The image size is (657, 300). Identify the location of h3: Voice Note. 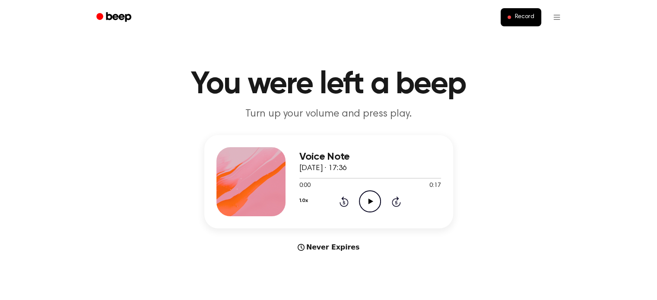
(370, 157).